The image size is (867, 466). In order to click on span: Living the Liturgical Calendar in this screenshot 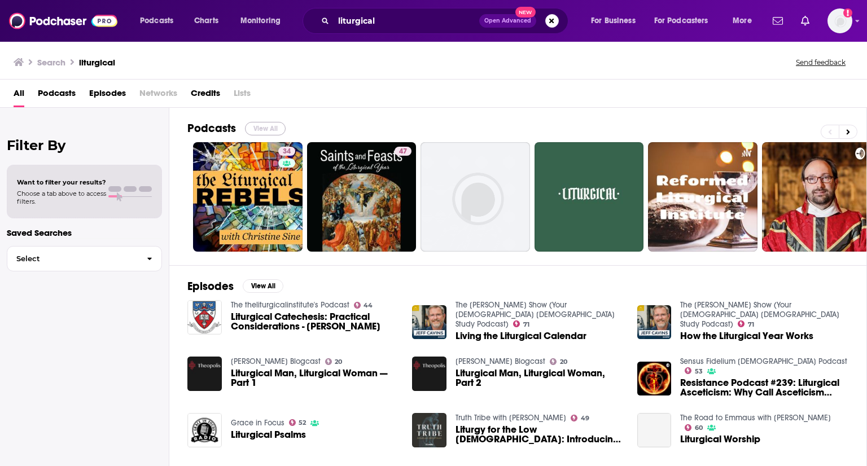, I will do `click(521, 336)`.